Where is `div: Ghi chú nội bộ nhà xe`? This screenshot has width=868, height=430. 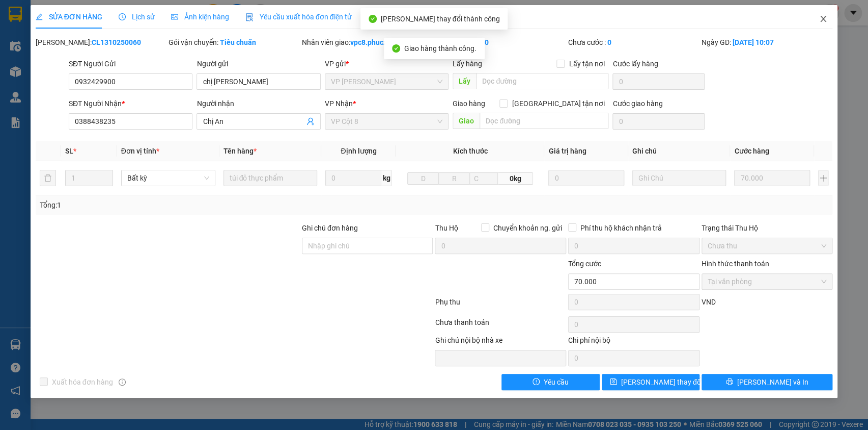
div: Ghi chú nội bộ nhà xe is located at coordinates (501, 342).